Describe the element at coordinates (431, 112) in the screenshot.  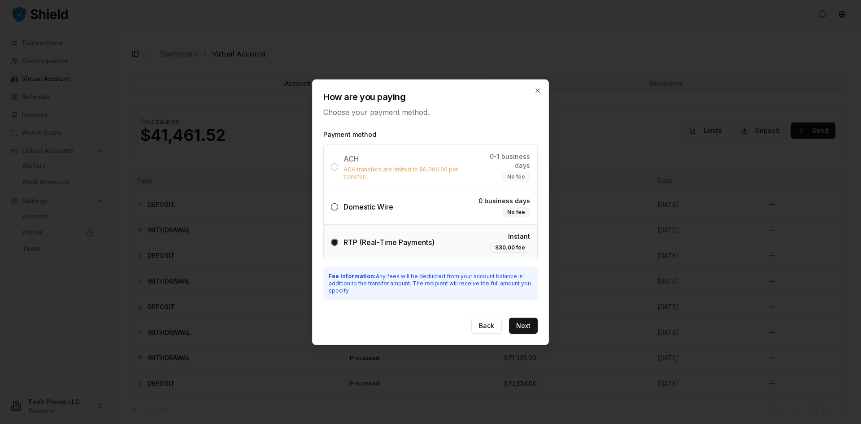
I see `p: Choose your payment method.` at that location.